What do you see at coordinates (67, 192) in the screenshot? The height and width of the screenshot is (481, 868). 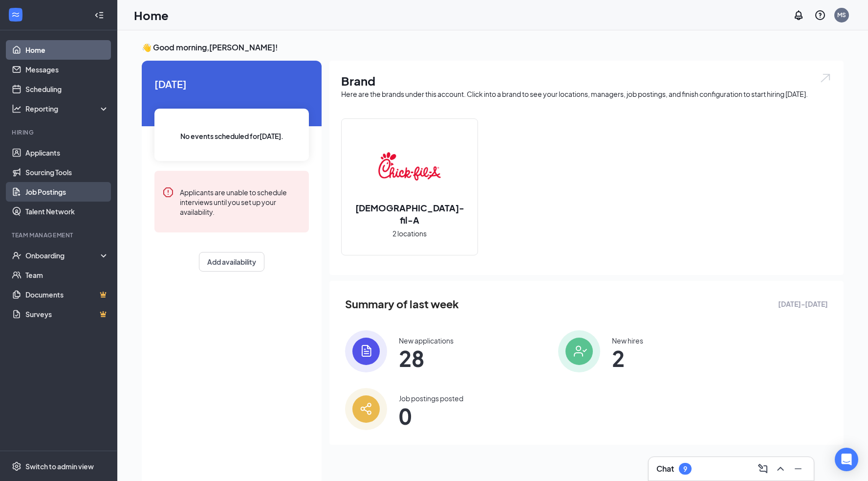 I see `a: Job Postings` at bounding box center [67, 192].